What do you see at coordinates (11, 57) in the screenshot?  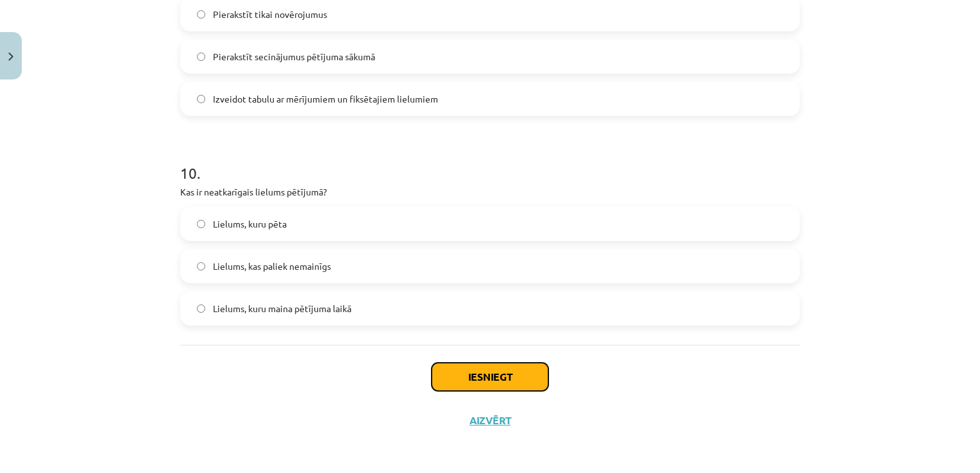 I see `img: icon-close-lesson-0947bae3869378f0d4975bcd49f059093ad1ed9edebbc8119c70593378902aed.svg` at bounding box center [11, 57].